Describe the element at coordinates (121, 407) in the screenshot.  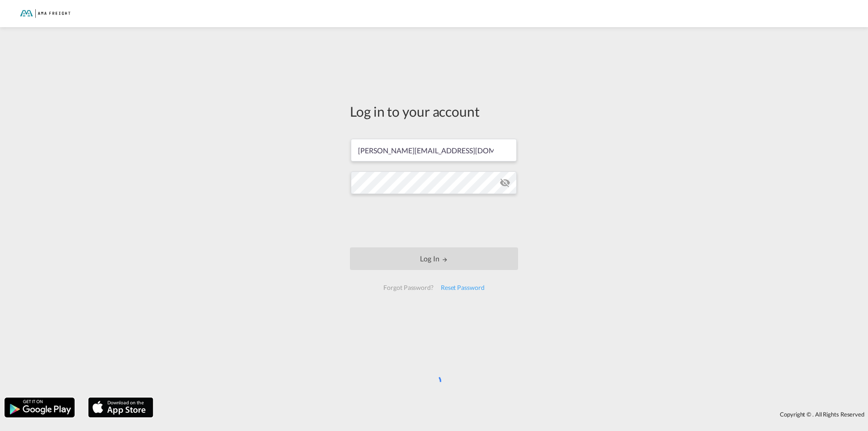
I see `img: apple.png` at that location.